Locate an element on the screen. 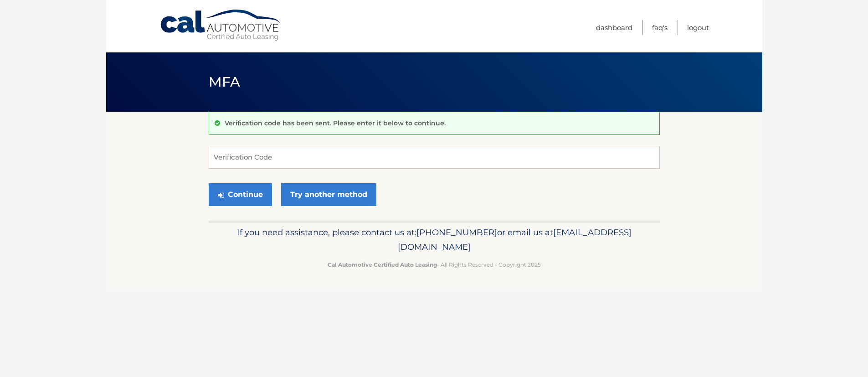 The height and width of the screenshot is (377, 868). a: FAQ's is located at coordinates (660, 27).